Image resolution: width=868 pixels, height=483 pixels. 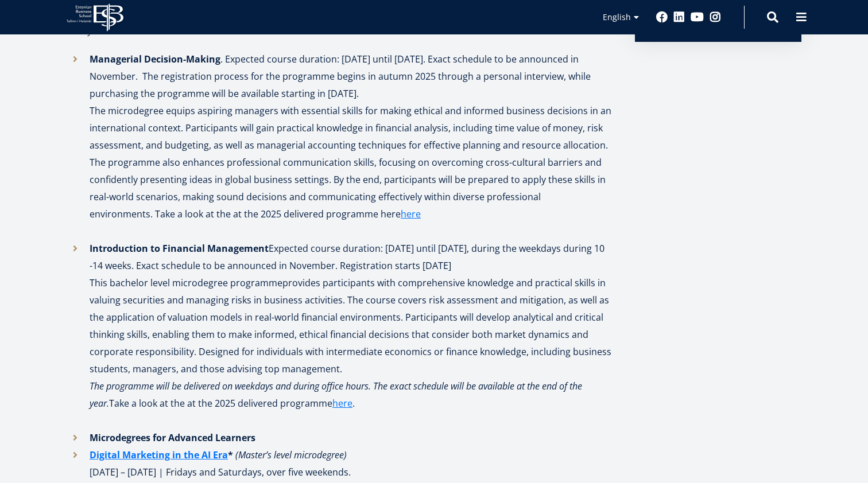 What do you see at coordinates (661, 17) in the screenshot?
I see `a: Facebook` at bounding box center [661, 17].